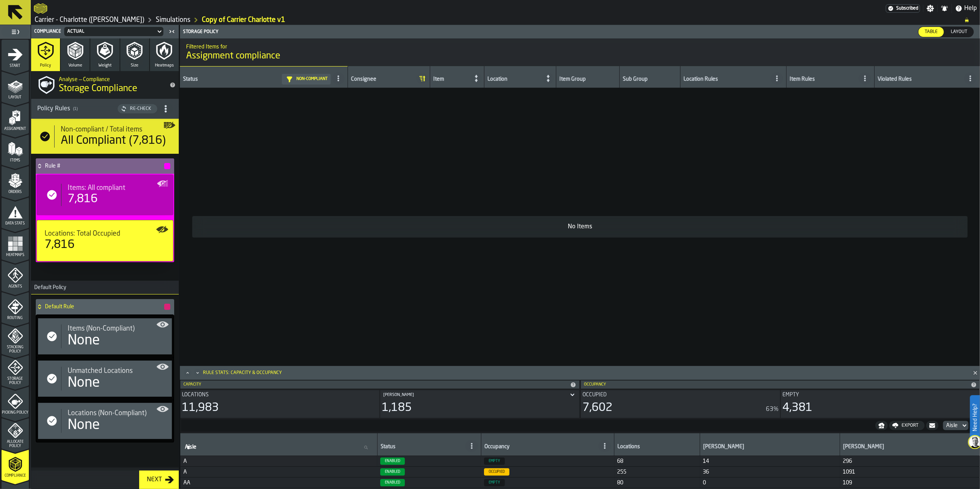  I want to click on span: Volume, so click(76, 65).